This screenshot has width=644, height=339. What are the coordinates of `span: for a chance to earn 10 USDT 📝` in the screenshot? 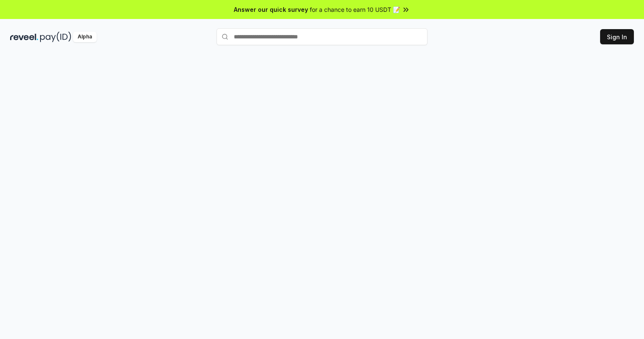 It's located at (355, 10).